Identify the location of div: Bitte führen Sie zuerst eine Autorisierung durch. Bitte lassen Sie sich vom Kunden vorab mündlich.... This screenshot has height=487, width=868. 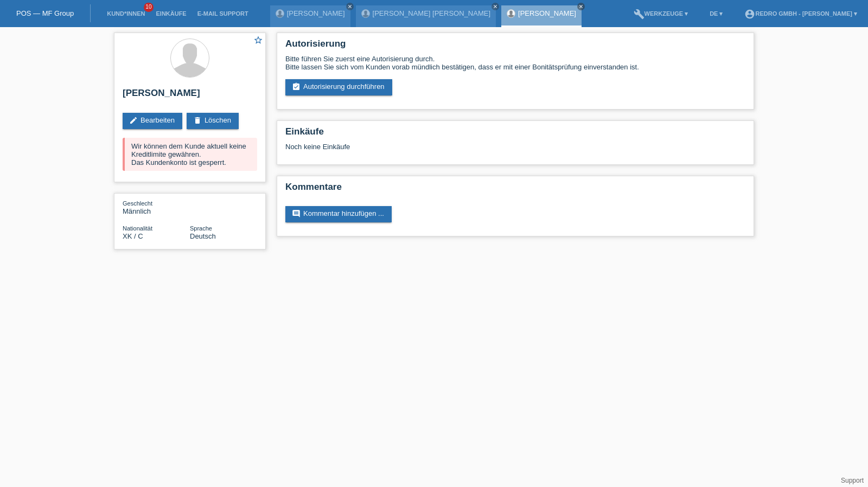
(516, 63).